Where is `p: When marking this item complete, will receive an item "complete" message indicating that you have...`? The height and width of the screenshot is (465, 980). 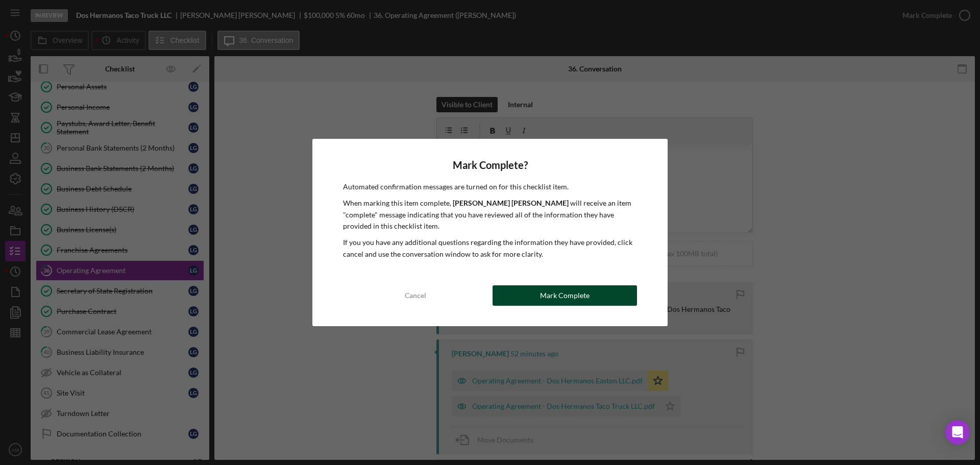 p: When marking this item complete, will receive an item "complete" message indicating that you have... is located at coordinates (490, 214).